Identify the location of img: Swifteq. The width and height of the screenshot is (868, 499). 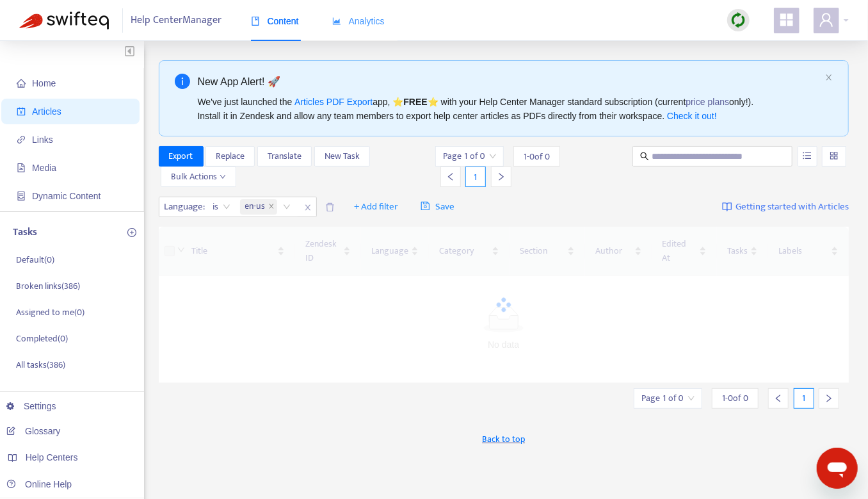
(64, 20).